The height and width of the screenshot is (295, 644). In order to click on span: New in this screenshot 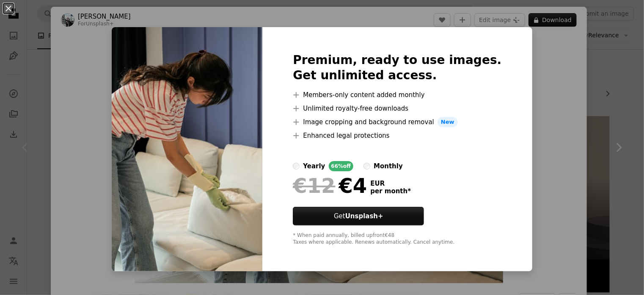, I will do `click(448, 122)`.